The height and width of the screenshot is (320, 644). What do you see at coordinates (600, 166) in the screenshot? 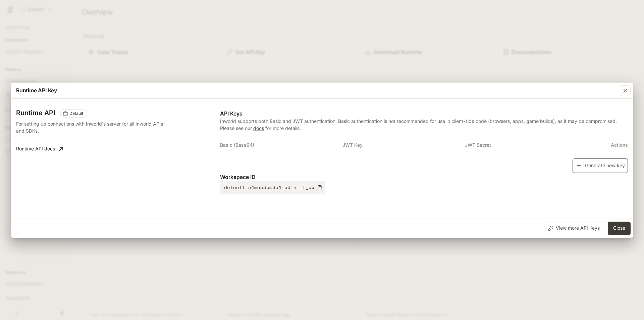
I see `button: Generate new key` at bounding box center [600, 166].